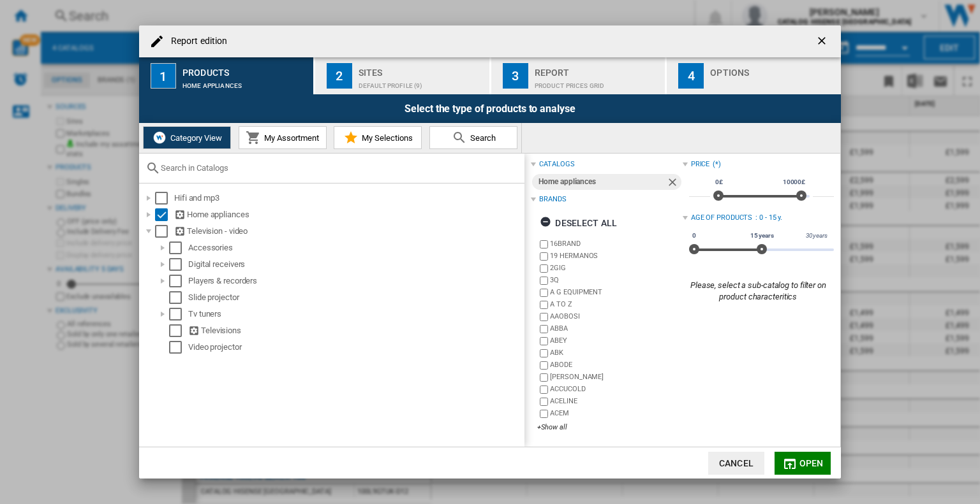 This screenshot has width=980, height=504. Describe the element at coordinates (811, 464) in the screenshot. I see `span: Open` at that location.